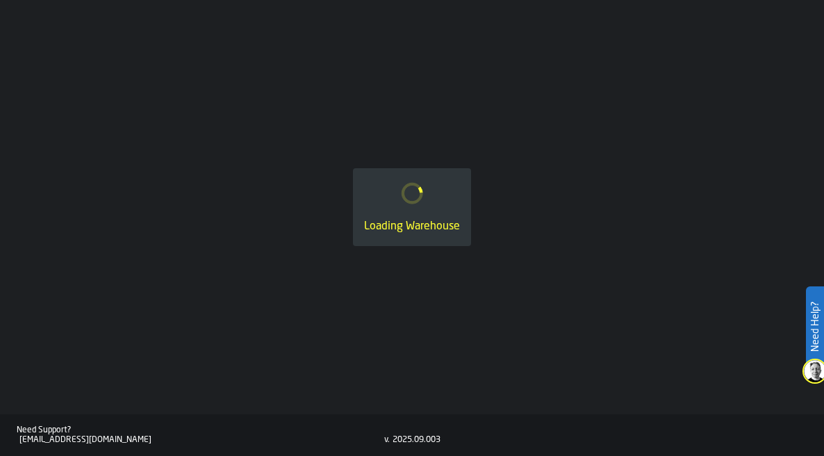  What do you see at coordinates (416, 440) in the screenshot?
I see `div: 2025.09.003` at bounding box center [416, 440].